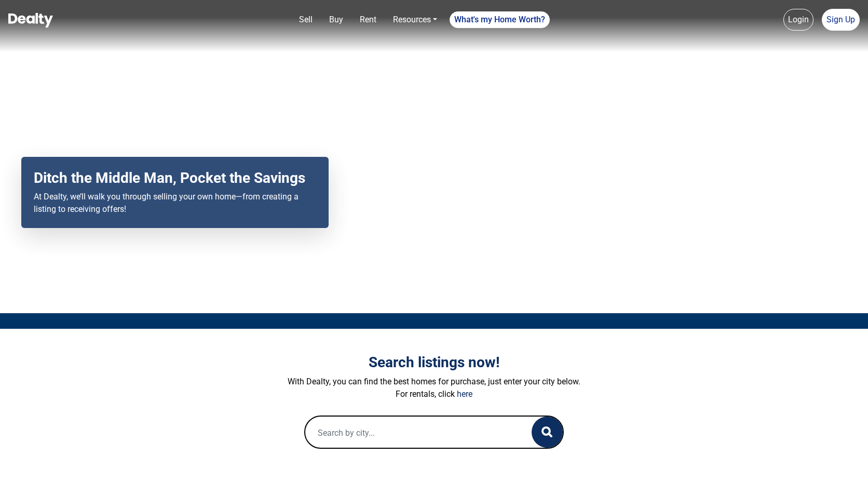  What do you see at coordinates (434, 382) in the screenshot?
I see `p: With Dealty, you can find the best homes for purchase, just enter your city below.` at bounding box center [434, 382].